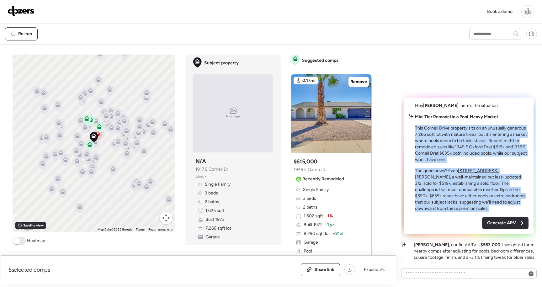  Describe the element at coordinates (359, 82) in the screenshot. I see `span: Remove` at that location.